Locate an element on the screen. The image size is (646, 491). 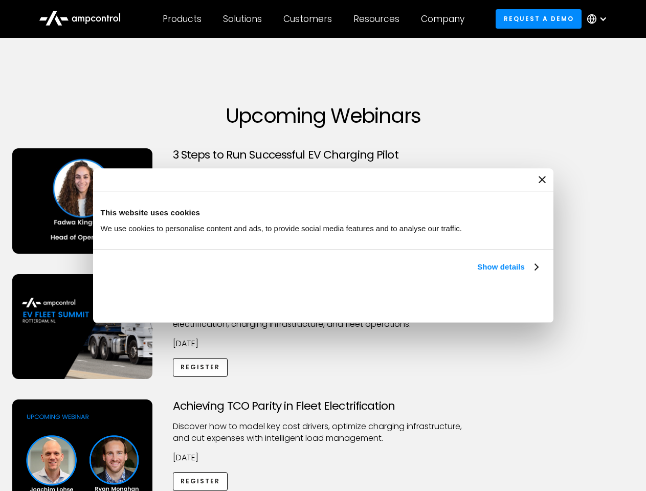
button: Close banner is located at coordinates (542, 179).